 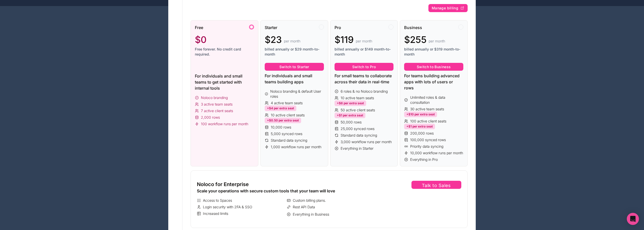 I want to click on span: 100 active client seats, so click(x=428, y=121).